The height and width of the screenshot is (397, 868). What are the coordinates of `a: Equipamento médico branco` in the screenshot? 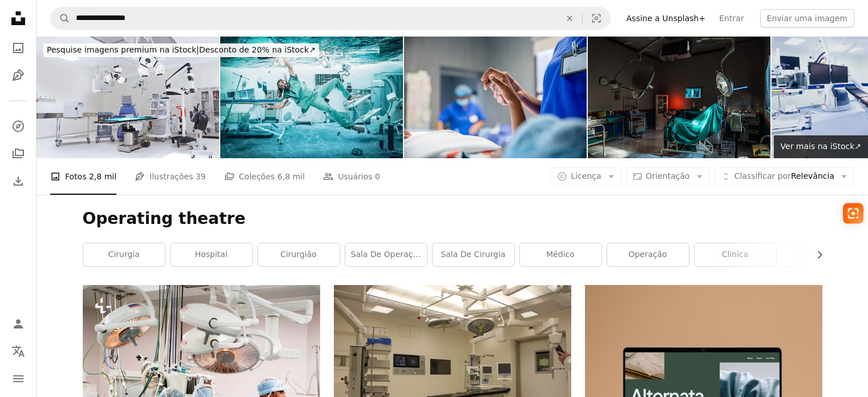 It's located at (453, 364).